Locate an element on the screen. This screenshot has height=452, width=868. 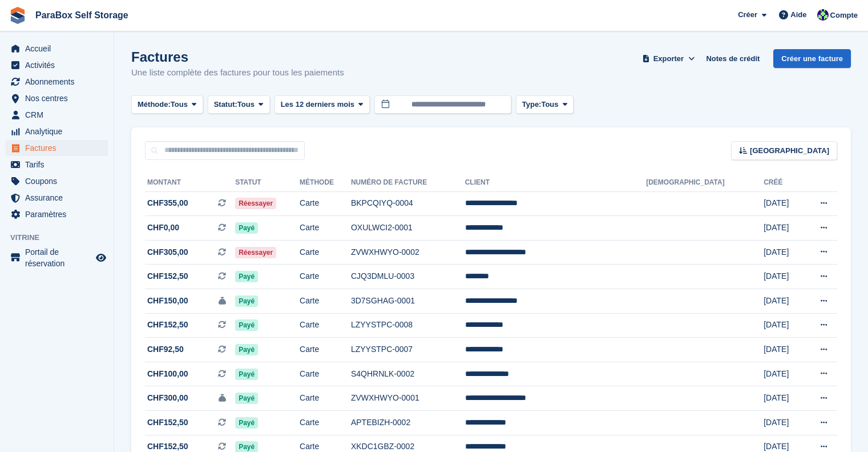
th: Créé is located at coordinates (782, 183).